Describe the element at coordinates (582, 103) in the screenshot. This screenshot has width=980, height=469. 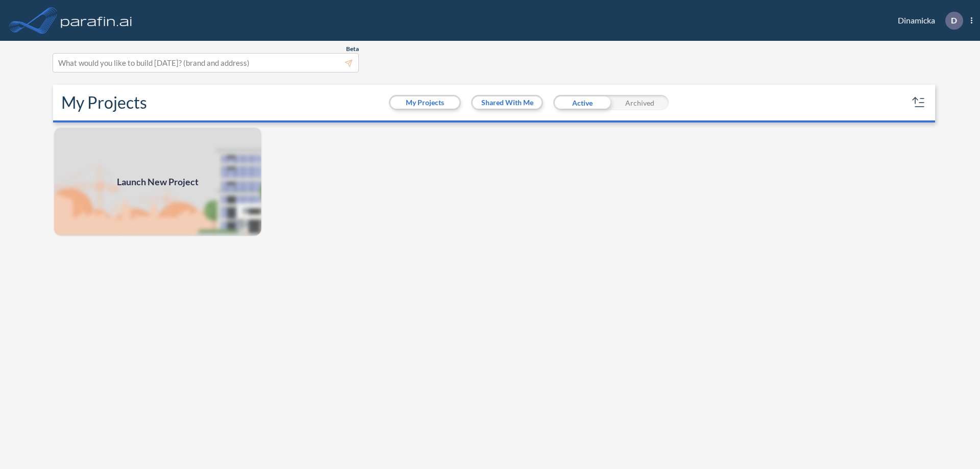
I see `div: Active` at that location.